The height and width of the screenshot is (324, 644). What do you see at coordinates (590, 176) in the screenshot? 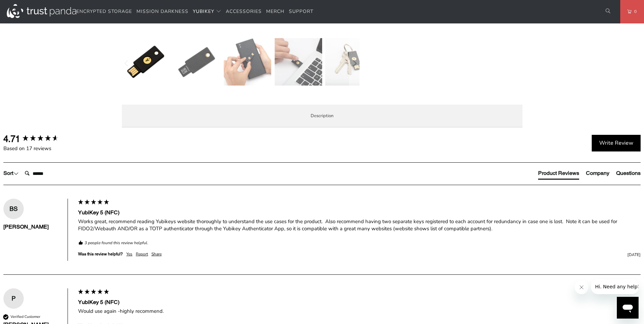
I see `div: Reviews Tabs` at bounding box center [590, 176].